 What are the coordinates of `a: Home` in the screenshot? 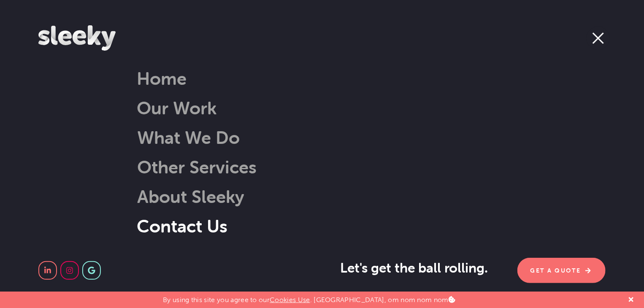 It's located at (162, 78).